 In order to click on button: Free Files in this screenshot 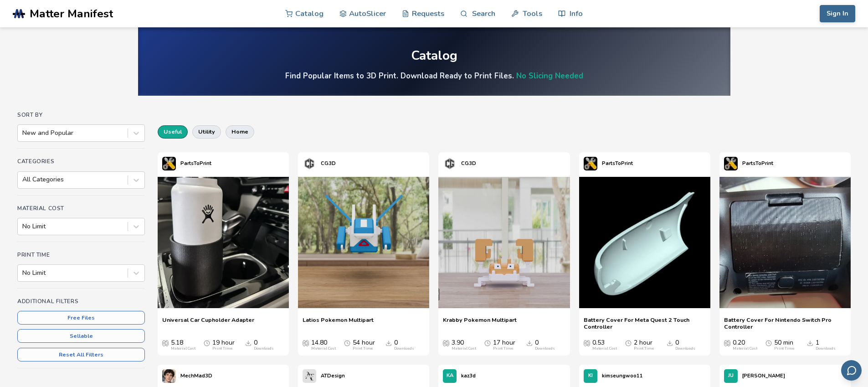, I will do `click(81, 318)`.